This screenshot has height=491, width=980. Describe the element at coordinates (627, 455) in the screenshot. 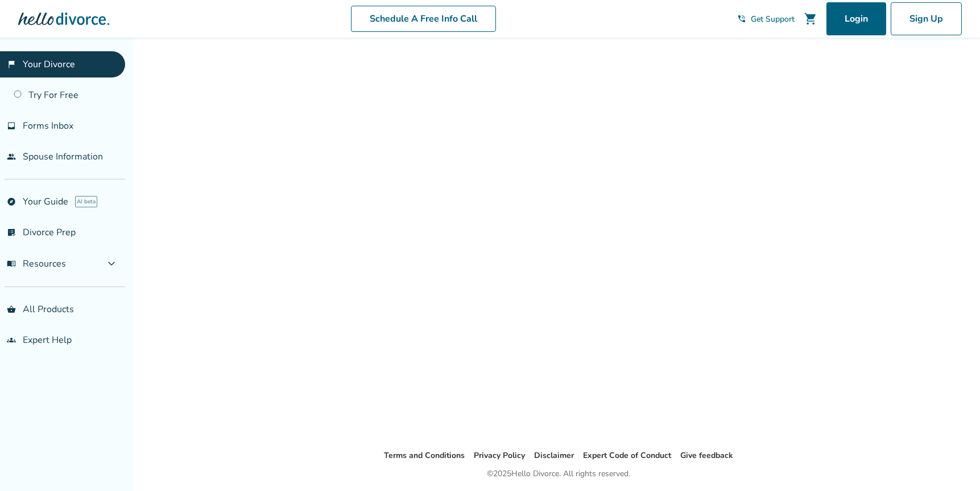

I see `a: Expert Code of Conduct` at that location.